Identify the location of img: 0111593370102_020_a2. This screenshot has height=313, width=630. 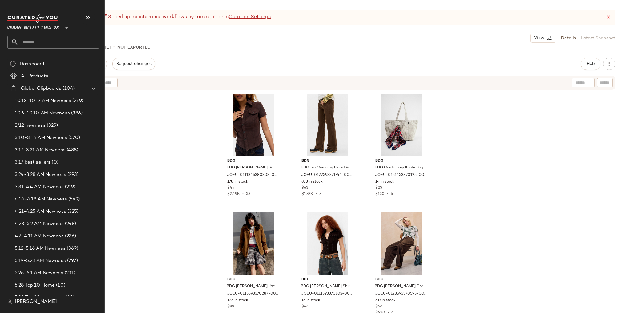
(327, 244).